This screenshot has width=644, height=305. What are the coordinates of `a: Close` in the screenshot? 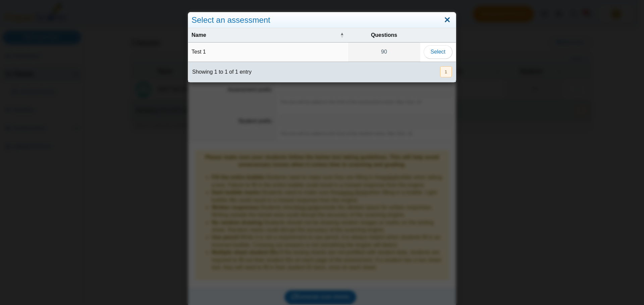 It's located at (447, 20).